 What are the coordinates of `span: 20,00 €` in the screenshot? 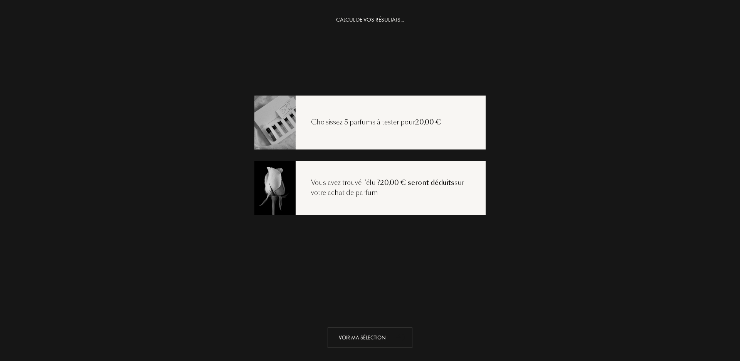 It's located at (428, 122).